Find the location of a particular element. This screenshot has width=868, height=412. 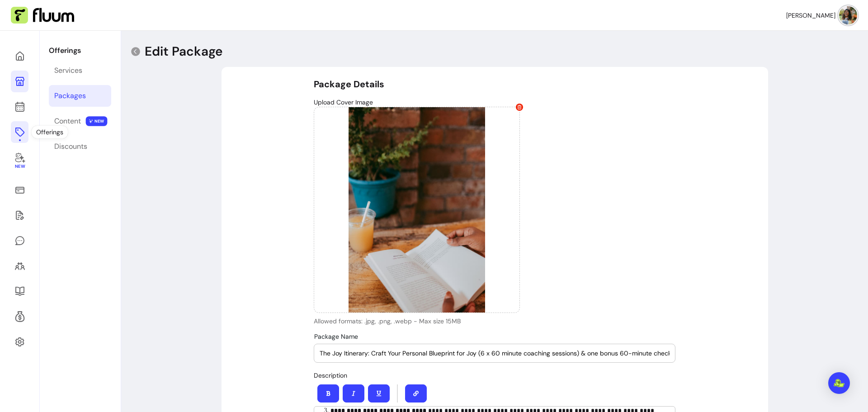

a: Calendar is located at coordinates (20, 107).